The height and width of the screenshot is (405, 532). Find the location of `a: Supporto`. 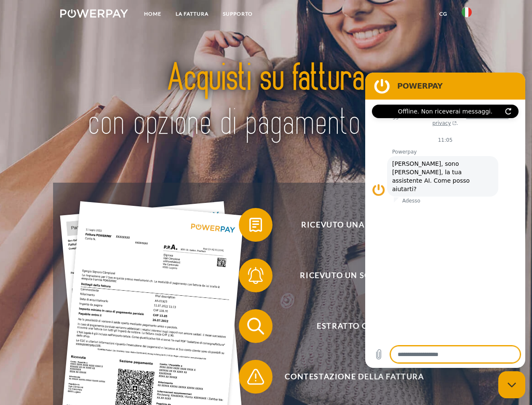

a: Supporto is located at coordinates (238, 14).